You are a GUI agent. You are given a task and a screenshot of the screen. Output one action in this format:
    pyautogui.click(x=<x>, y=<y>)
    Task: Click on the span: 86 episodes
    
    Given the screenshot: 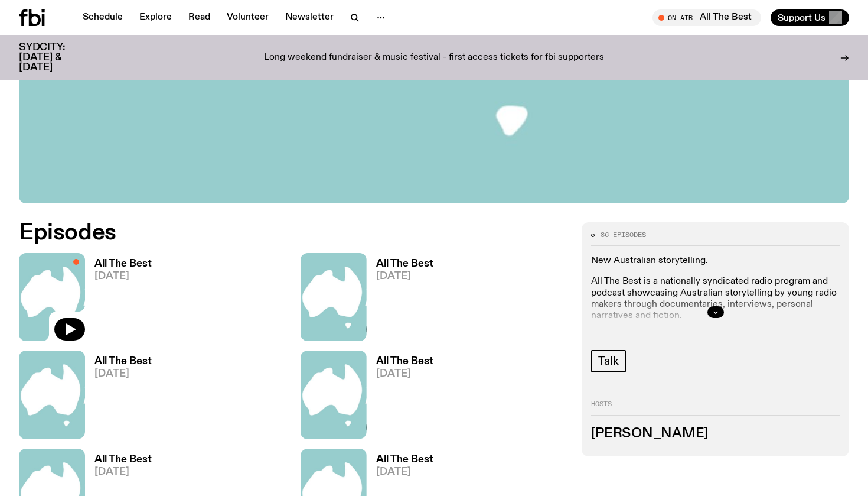 What is the action you would take?
    pyautogui.click(x=623, y=234)
    